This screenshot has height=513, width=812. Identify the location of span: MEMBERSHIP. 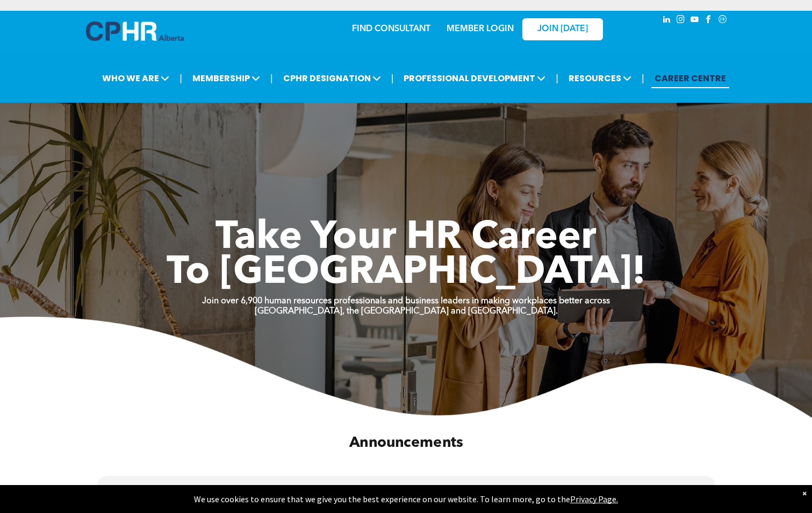
(226, 78).